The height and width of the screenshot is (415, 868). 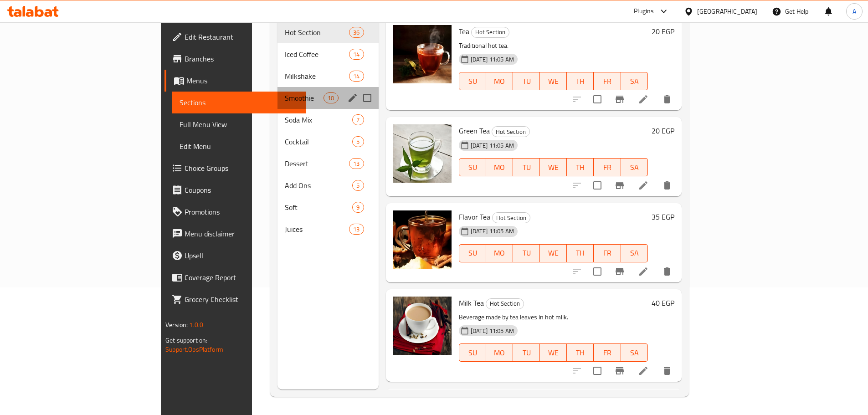 What do you see at coordinates (331, 98) in the screenshot?
I see `span: 10` at bounding box center [331, 98].